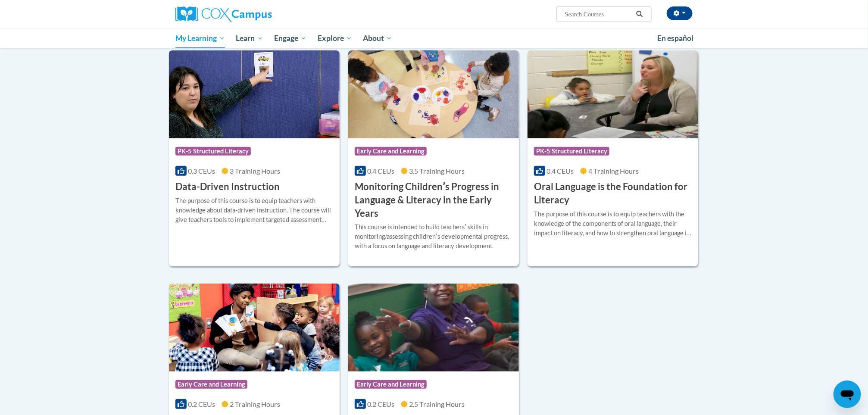 This screenshot has height=415, width=868. What do you see at coordinates (680, 13) in the screenshot?
I see `button: Account Settings` at bounding box center [680, 13].